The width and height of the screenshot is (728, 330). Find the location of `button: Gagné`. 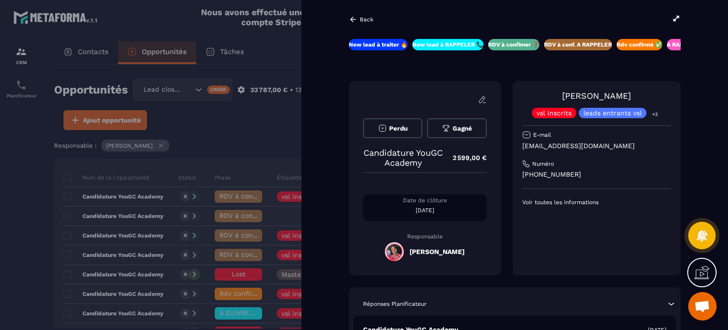

button: Gagné is located at coordinates (457, 128).